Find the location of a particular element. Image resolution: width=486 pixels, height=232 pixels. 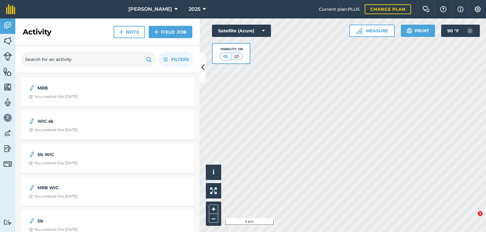

span: Current plan : PLUS is located at coordinates (339, 9).